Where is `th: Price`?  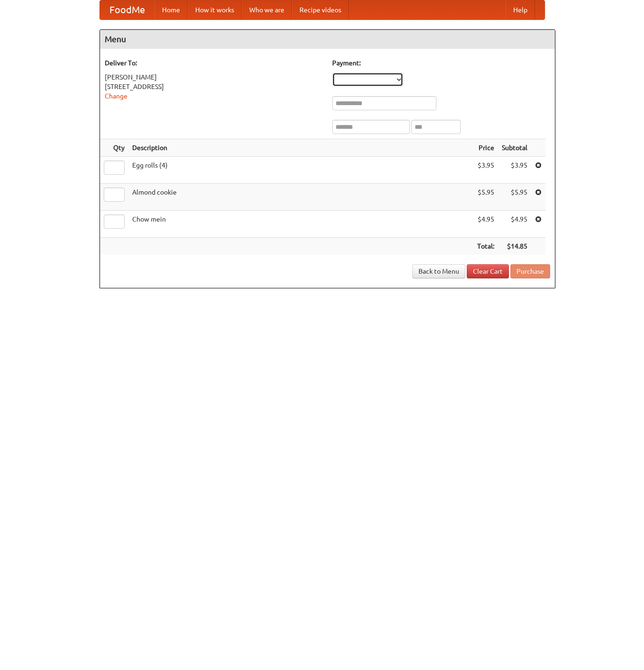
th: Price is located at coordinates (485, 148).